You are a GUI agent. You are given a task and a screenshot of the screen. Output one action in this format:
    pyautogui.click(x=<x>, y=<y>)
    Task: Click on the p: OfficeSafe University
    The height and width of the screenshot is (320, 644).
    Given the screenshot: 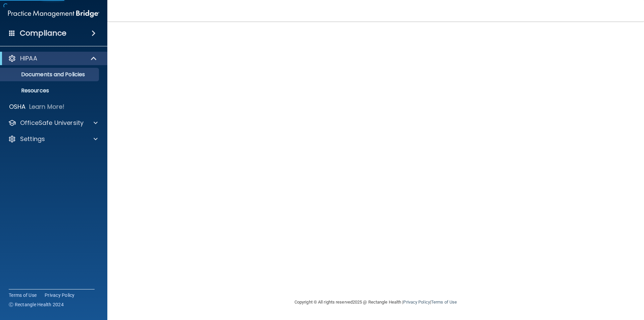 What is the action you would take?
    pyautogui.click(x=52, y=123)
    